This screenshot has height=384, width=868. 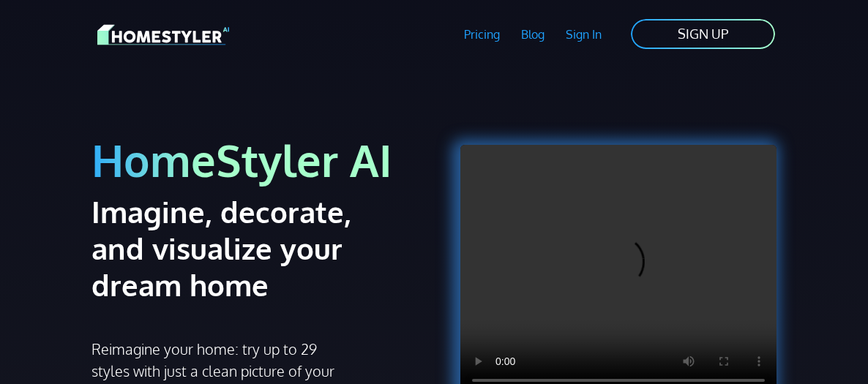 What do you see at coordinates (532, 34) in the screenshot?
I see `a: Blog` at bounding box center [532, 34].